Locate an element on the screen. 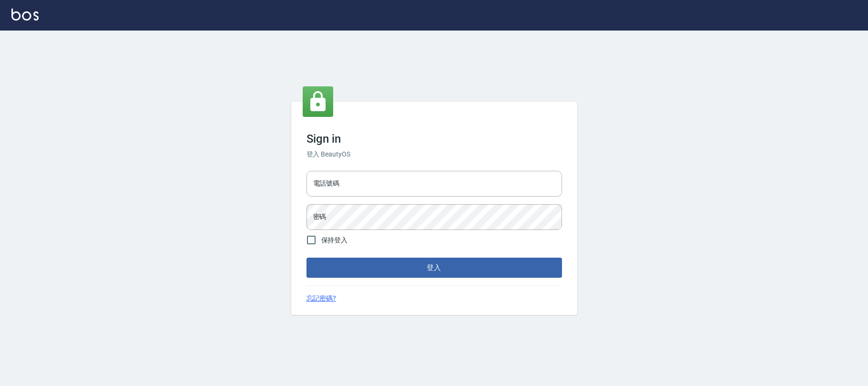  h3: Sign in is located at coordinates (434, 139).